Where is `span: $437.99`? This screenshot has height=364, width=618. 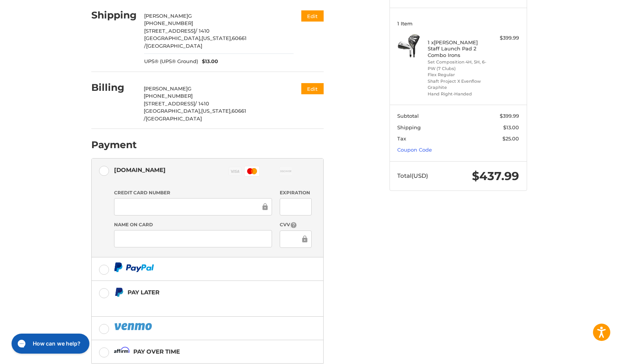
span: $437.99 is located at coordinates (496, 176).